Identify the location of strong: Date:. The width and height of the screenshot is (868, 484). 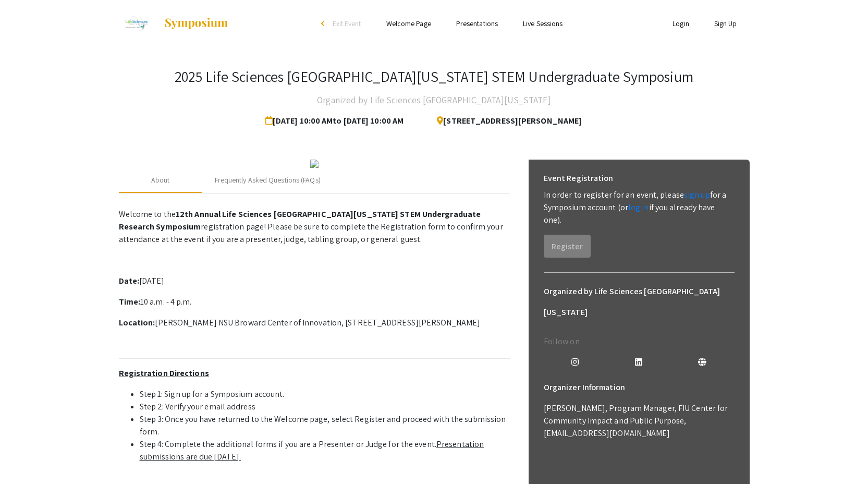
(129, 281).